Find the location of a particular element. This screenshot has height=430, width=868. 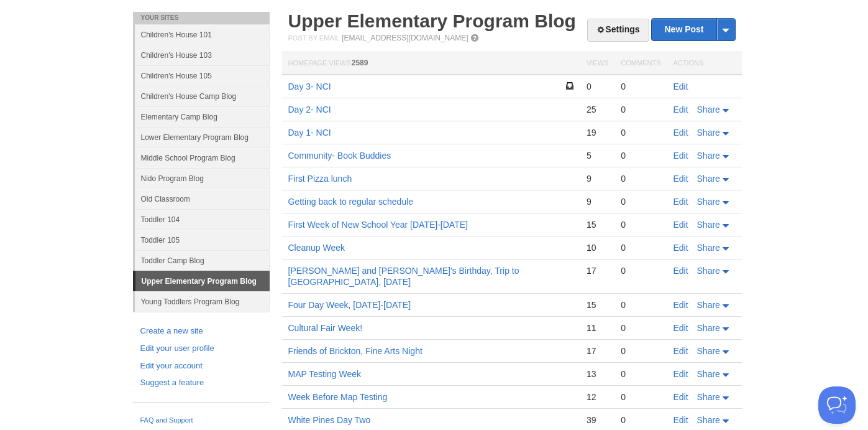

span: Post by Email is located at coordinates (314, 38).